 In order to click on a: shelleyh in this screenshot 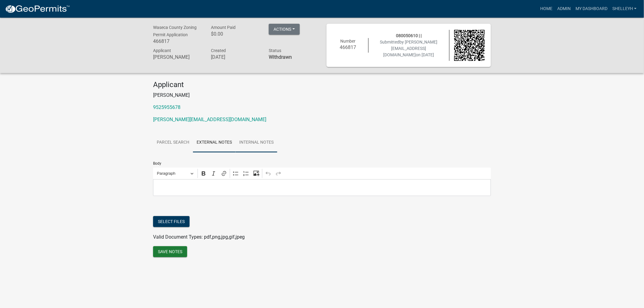, I will do `click(624, 9)`.